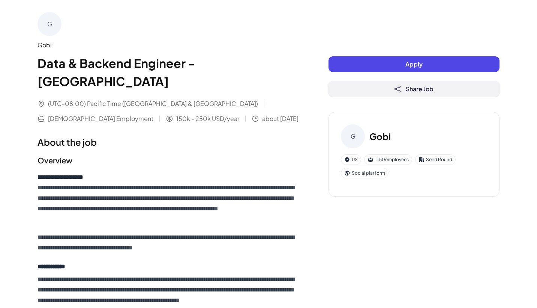 This screenshot has height=308, width=537. Describe the element at coordinates (168, 160) in the screenshot. I see `h2: Overview` at that location.